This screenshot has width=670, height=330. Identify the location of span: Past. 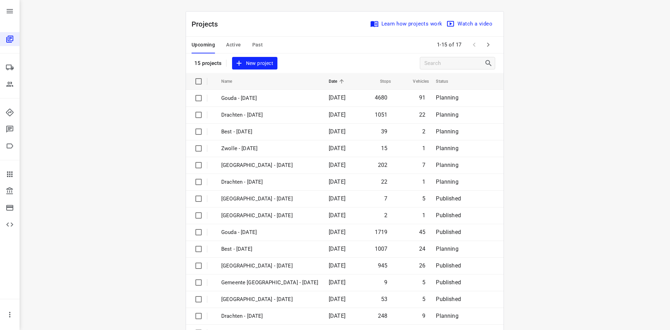
(258, 45).